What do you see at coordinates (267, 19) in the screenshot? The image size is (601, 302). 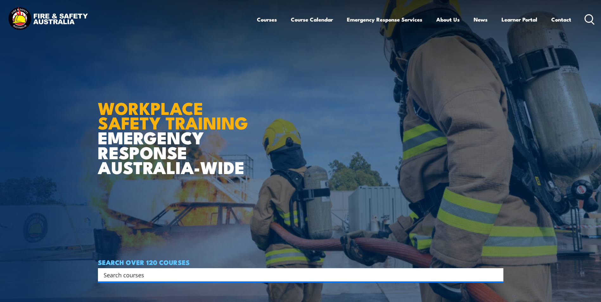 I see `a: Courses` at bounding box center [267, 19].